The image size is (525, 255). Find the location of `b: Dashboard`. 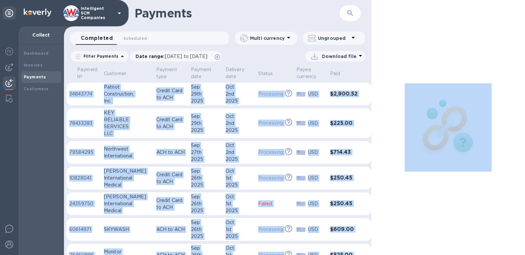

b: Dashboard is located at coordinates (36, 53).